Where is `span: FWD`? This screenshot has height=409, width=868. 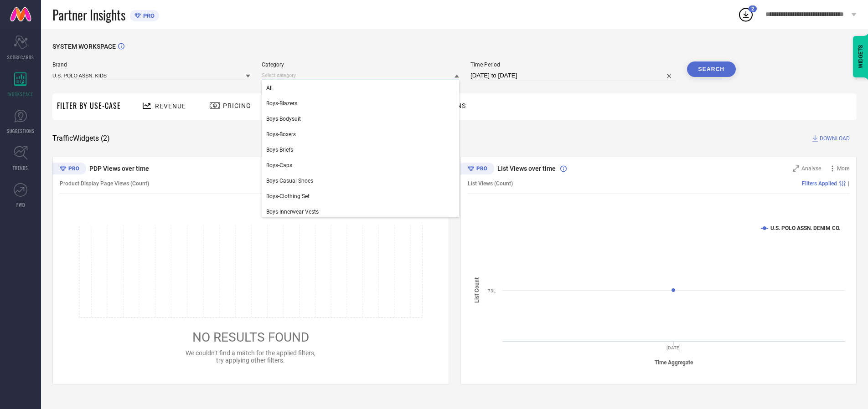 span: FWD is located at coordinates (20, 205).